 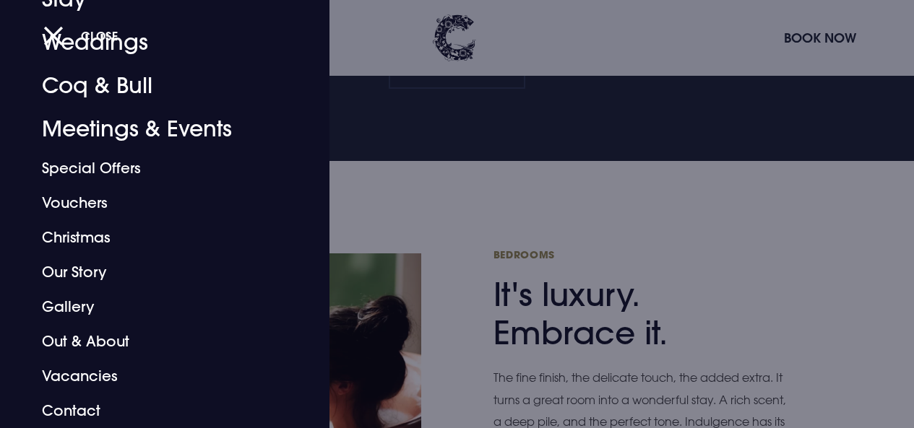 I want to click on a: Gallery, so click(x=155, y=307).